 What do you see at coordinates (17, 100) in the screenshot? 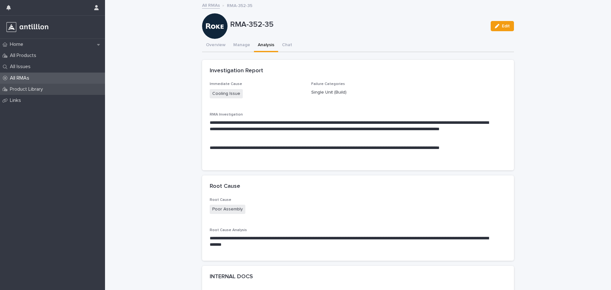
I see `p: Links` at bounding box center [17, 100].